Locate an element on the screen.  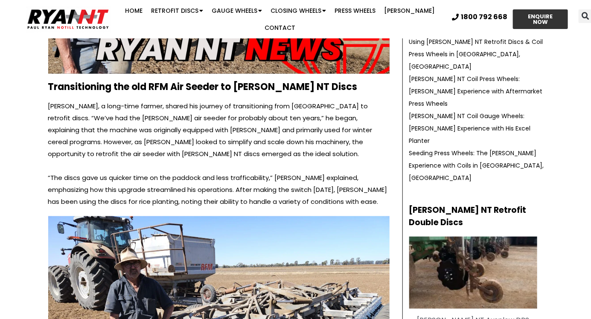
span: ENQUIRE NOW is located at coordinates (541, 19).